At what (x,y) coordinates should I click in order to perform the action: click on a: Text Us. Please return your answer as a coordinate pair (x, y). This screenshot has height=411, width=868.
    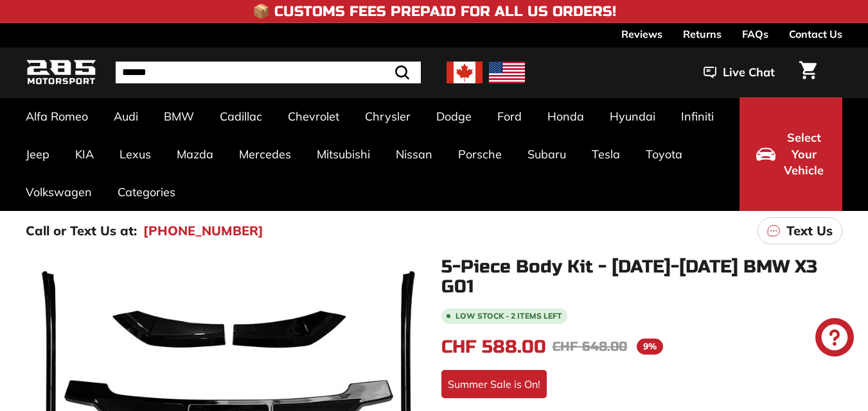
    Looking at the image, I should click on (800, 231).